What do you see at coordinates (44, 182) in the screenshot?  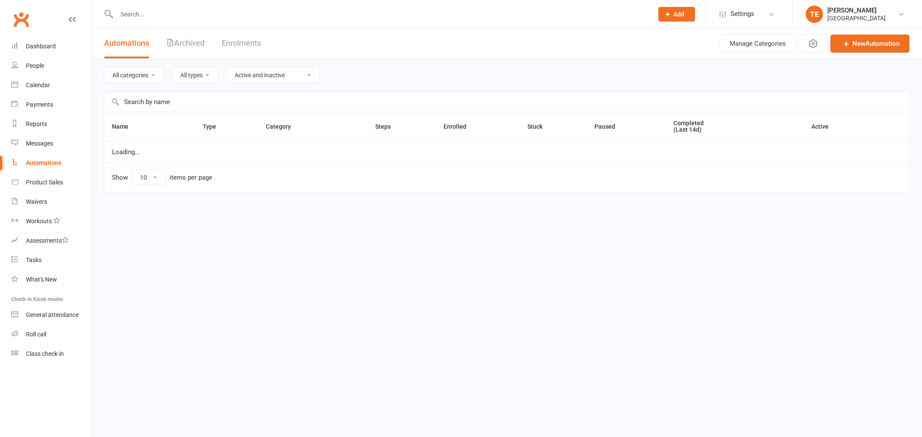 I see `div: Product Sales` at bounding box center [44, 182].